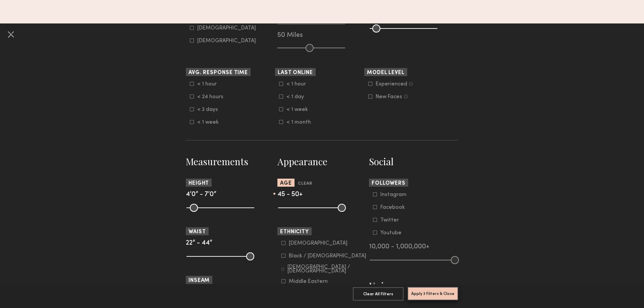 The width and height of the screenshot is (644, 308). What do you see at coordinates (211, 97) in the screenshot?
I see `div: < 24 hours` at bounding box center [211, 97].